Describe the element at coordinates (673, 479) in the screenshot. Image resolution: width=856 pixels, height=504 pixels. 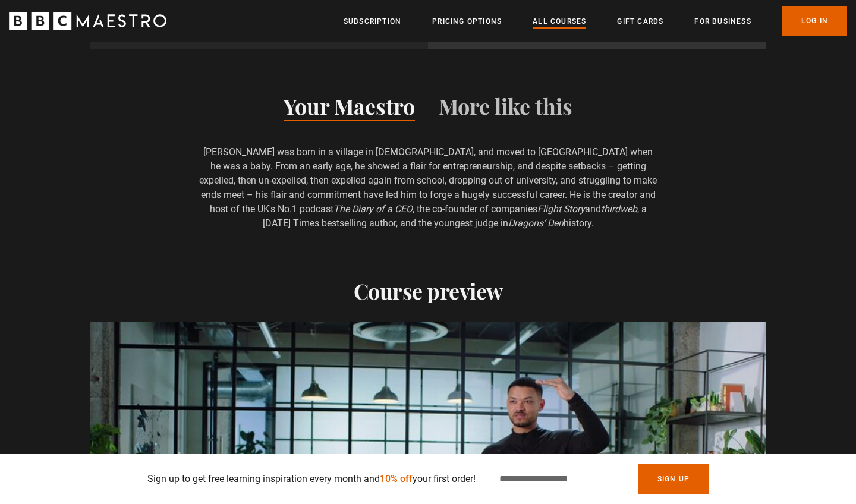
I see `button: Sign Up` at that location.